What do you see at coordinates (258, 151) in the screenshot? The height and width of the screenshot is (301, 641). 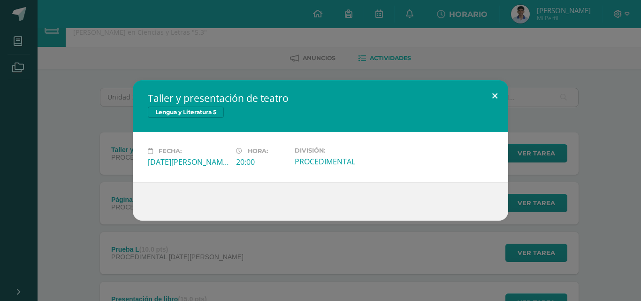 I see `span: Hora:` at bounding box center [258, 151].